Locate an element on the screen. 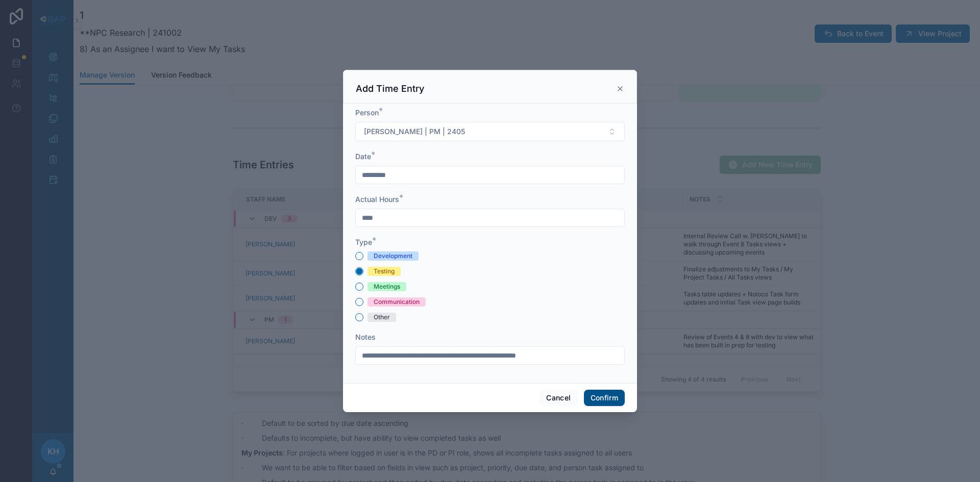 The width and height of the screenshot is (980, 482). div: Other is located at coordinates (382, 318).